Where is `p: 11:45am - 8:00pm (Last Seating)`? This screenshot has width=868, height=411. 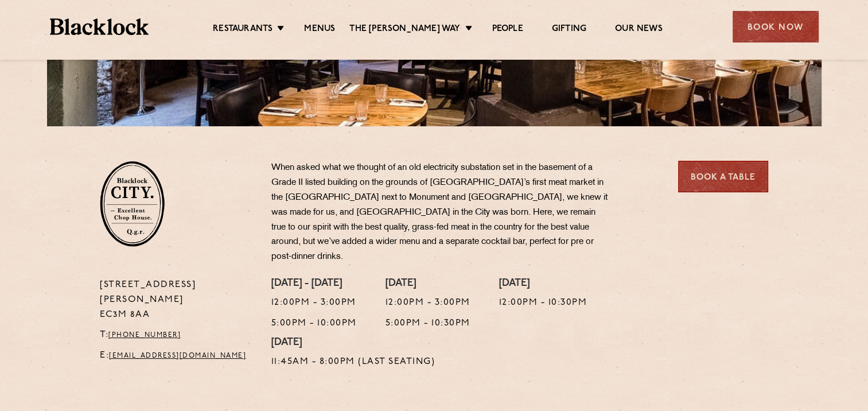
p: 11:45am - 8:00pm (Last Seating) is located at coordinates (353, 362).